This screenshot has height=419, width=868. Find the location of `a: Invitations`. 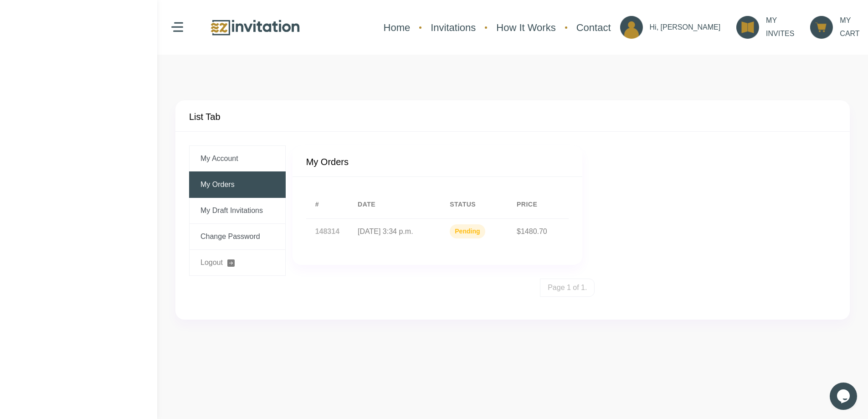

a: Invitations is located at coordinates (453, 27).